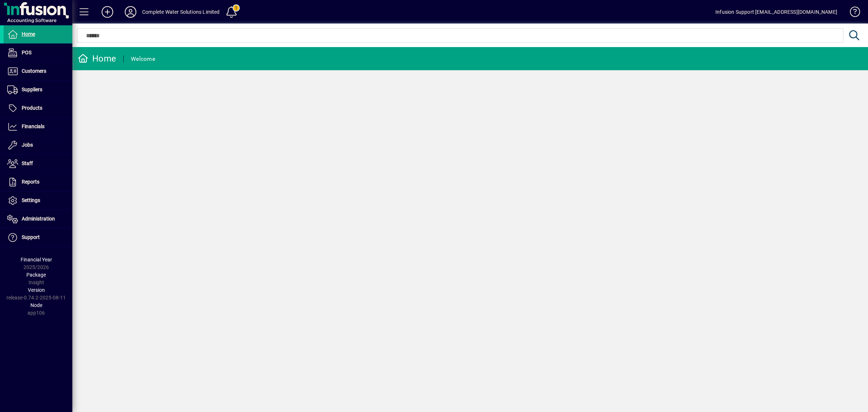 The image size is (868, 412). Describe the element at coordinates (27, 163) in the screenshot. I see `span: Staff` at that location.